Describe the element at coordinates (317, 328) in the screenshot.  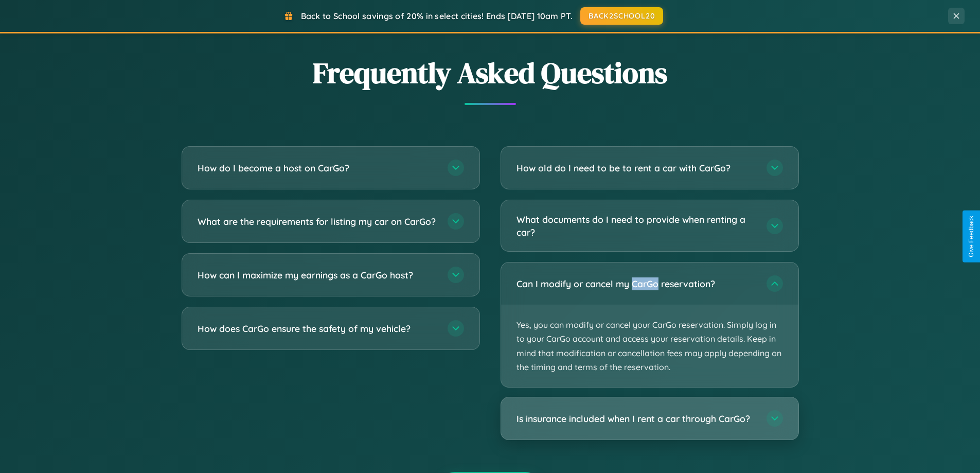
I see `h3: How does CarGo ensure the safety of my vehicle?` at that location.